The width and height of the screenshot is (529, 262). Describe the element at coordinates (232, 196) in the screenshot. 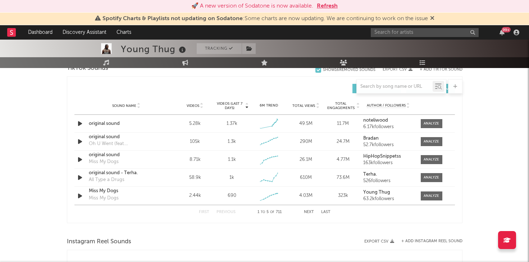

I see `div: 690` at that location.